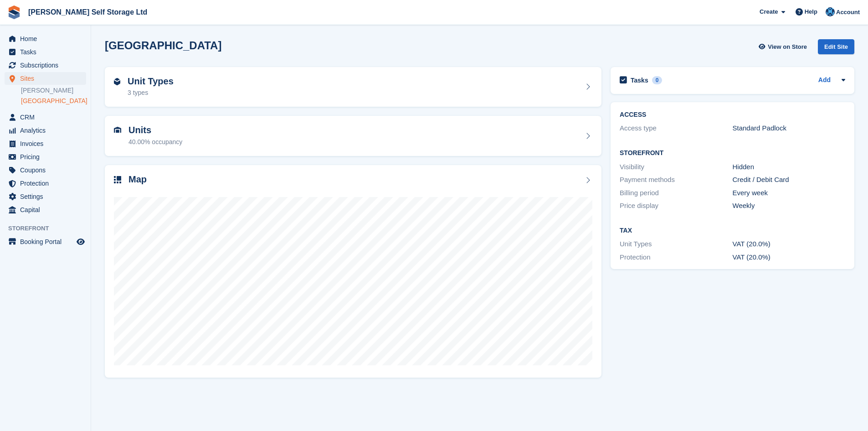  Describe the element at coordinates (676, 180) in the screenshot. I see `div: Payment methods` at that location.